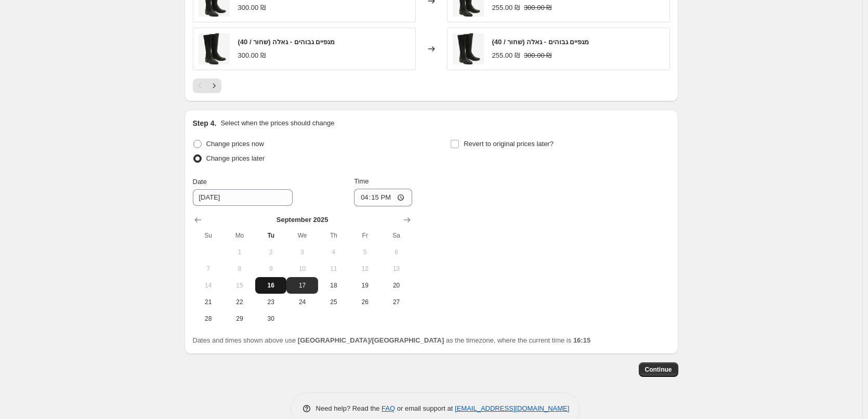 Image resolution: width=868 pixels, height=419 pixels. What do you see at coordinates (349, 408) in the screenshot?
I see `span: Need help? Read the` at bounding box center [349, 408].